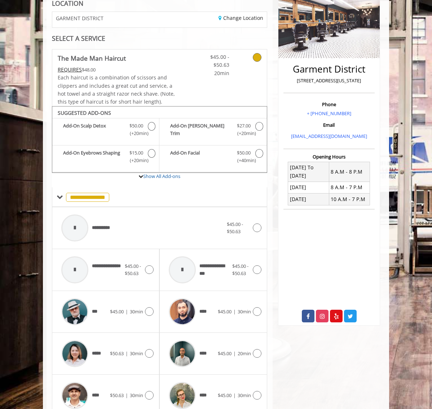 The height and width of the screenshot is (409, 432). What do you see at coordinates (118, 70) in the screenshot?
I see `div: $48.00` at bounding box center [118, 70].